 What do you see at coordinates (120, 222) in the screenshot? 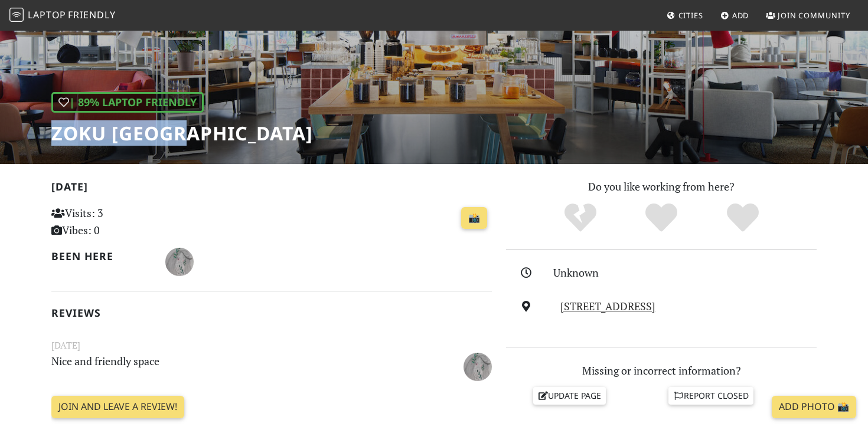
I see `p: Visits: 3 Vibes: 0` at bounding box center [120, 222].